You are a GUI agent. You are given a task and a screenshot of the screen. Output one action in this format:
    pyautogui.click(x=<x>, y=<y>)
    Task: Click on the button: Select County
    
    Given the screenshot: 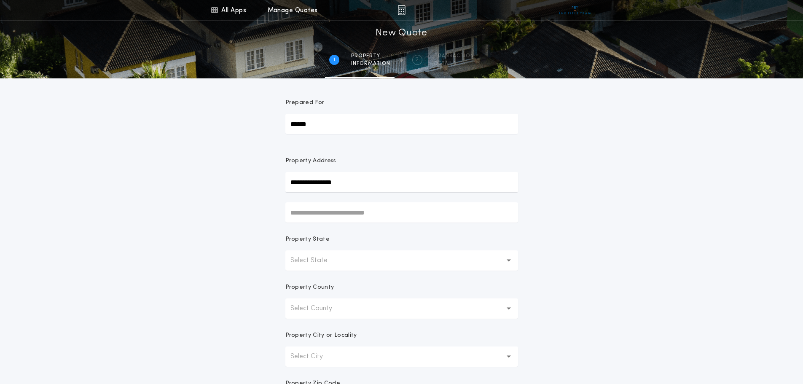 What is the action you would take?
    pyautogui.click(x=402, y=309)
    